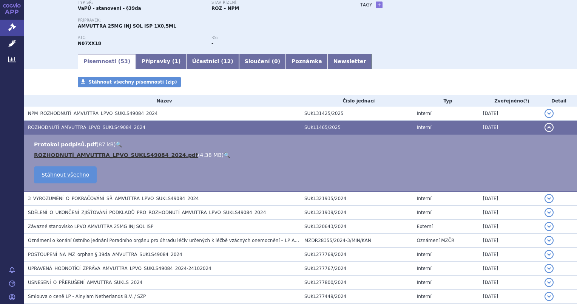 Image resolution: width=577 pixels, height=304 pixels. Describe the element at coordinates (225, 8) in the screenshot. I see `strong: ROZ – NPM` at that location.